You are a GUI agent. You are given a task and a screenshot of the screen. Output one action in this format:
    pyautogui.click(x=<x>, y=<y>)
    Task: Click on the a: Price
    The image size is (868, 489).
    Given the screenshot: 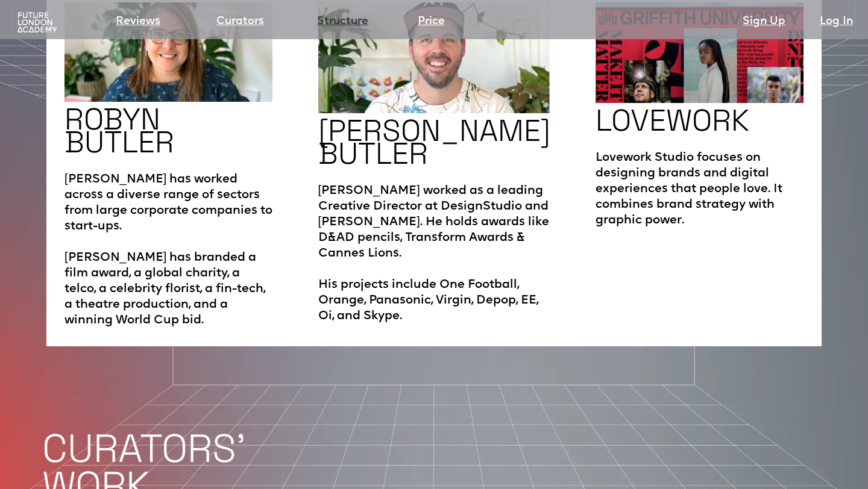 What is the action you would take?
    pyautogui.click(x=431, y=22)
    